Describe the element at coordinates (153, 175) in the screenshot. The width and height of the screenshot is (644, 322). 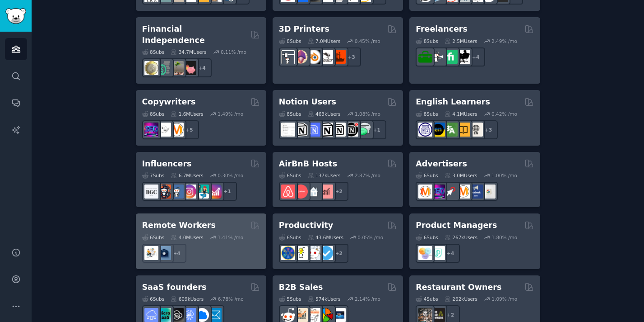
I see `div: 7 Sub s` at that location.